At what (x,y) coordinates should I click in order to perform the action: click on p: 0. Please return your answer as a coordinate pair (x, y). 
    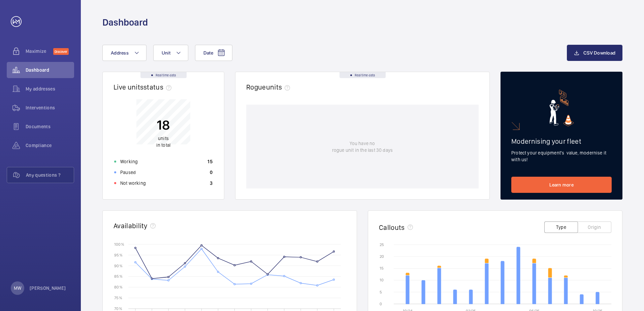
    Looking at the image, I should click on (211, 172).